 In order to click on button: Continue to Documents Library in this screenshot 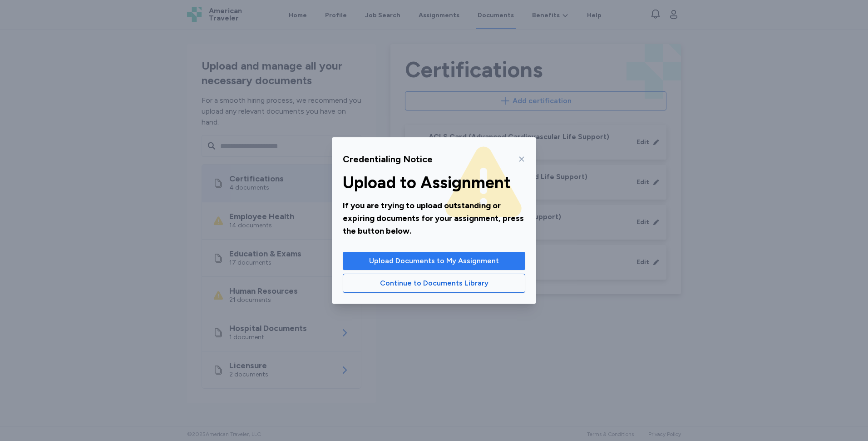, I will do `click(434, 283)`.